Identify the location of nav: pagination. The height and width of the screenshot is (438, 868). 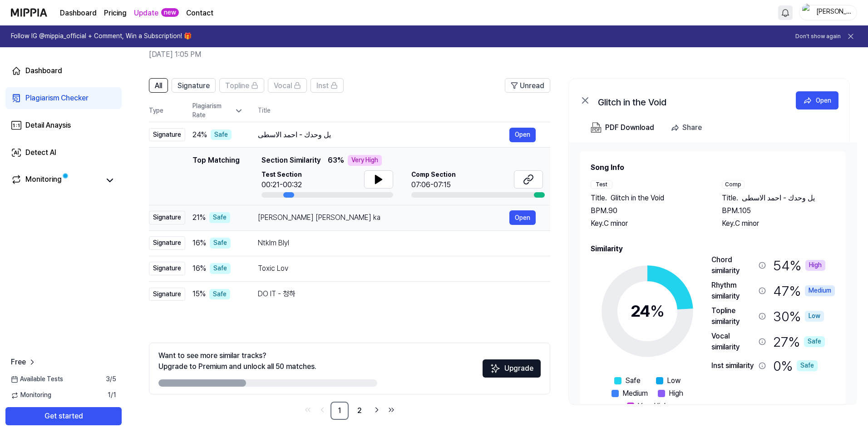
(350, 411).